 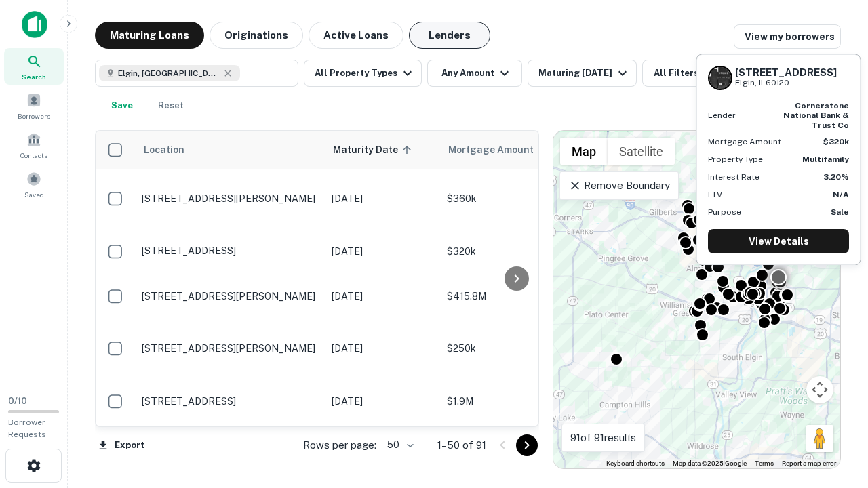 I want to click on p: LTV, so click(x=715, y=195).